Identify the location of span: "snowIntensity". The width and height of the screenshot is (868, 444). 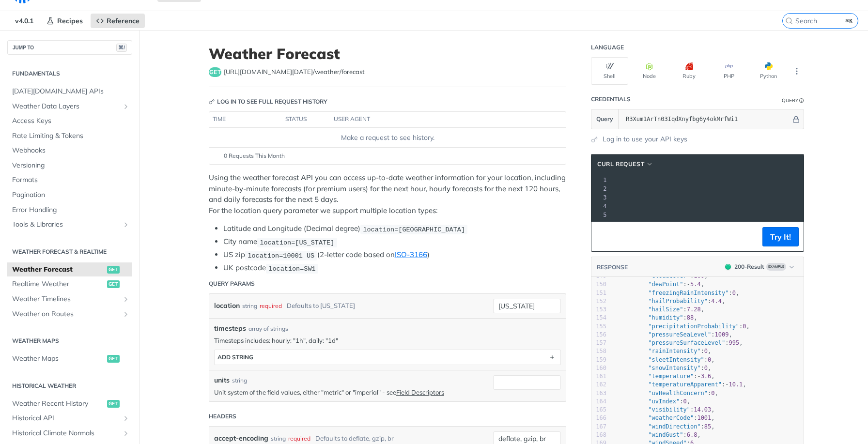
(675, 368).